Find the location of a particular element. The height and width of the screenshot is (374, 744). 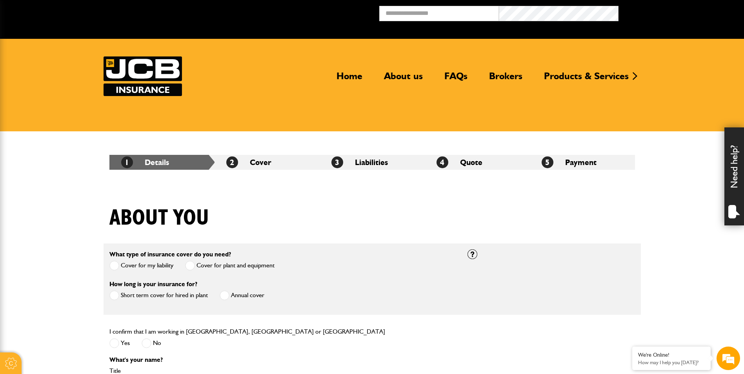

a: Brokers is located at coordinates (506, 79).